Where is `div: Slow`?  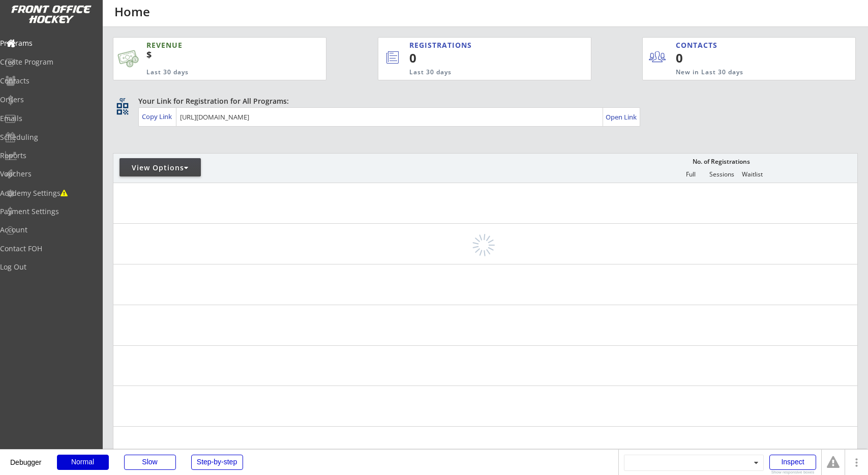
div: Slow is located at coordinates (150, 462).